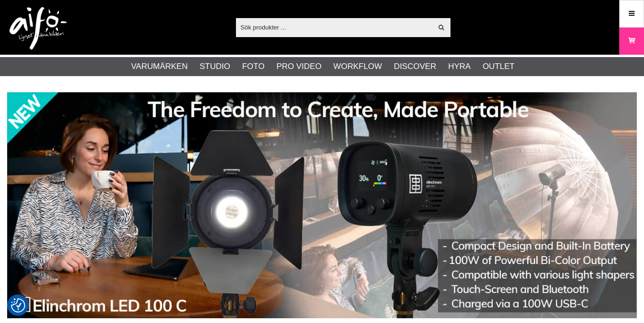  What do you see at coordinates (38, 29) in the screenshot?
I see `img: logo.png` at bounding box center [38, 29].